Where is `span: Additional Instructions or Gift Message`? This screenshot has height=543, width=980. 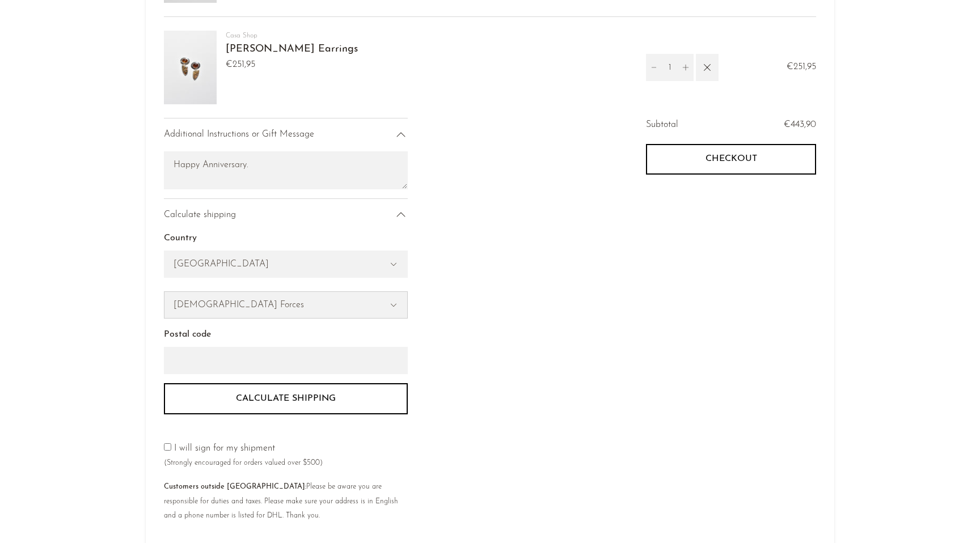 span: Additional Instructions or Gift Message is located at coordinates (238, 135).